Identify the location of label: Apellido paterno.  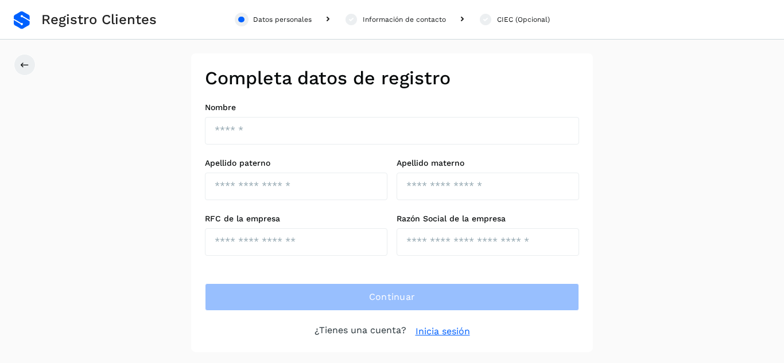
(296, 163).